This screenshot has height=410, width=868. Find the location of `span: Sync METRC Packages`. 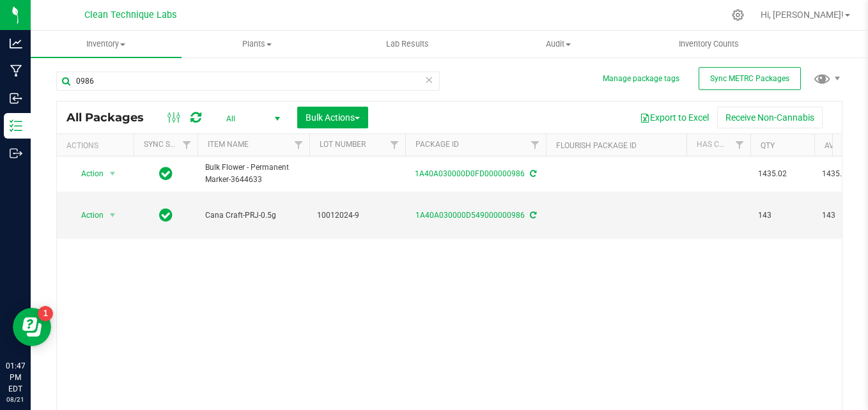

span: Sync METRC Packages is located at coordinates (750, 78).